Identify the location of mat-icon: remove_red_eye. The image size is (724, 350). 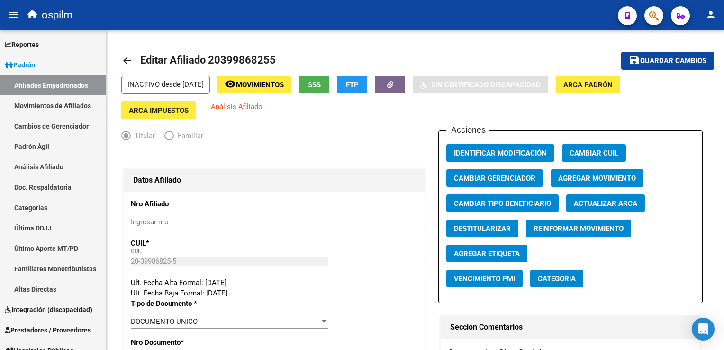
(230, 84).